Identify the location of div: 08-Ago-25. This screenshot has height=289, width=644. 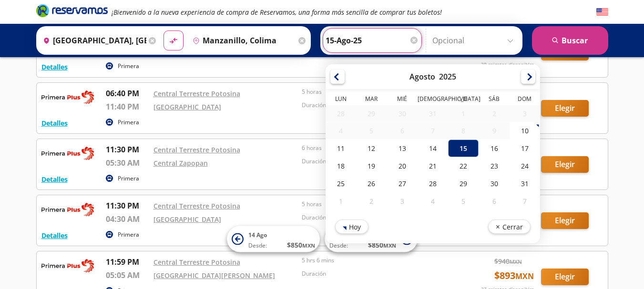
(464, 130).